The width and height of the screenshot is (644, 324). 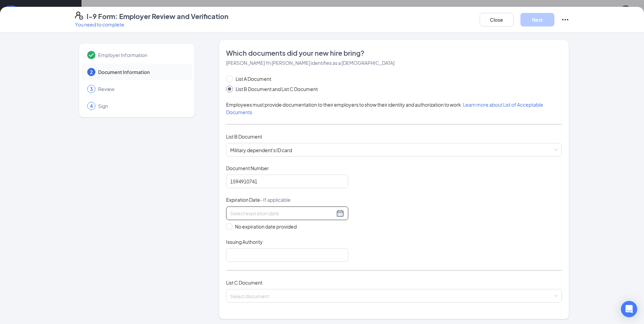 What do you see at coordinates (152, 25) in the screenshot?
I see `p: You need to complete` at bounding box center [152, 25].